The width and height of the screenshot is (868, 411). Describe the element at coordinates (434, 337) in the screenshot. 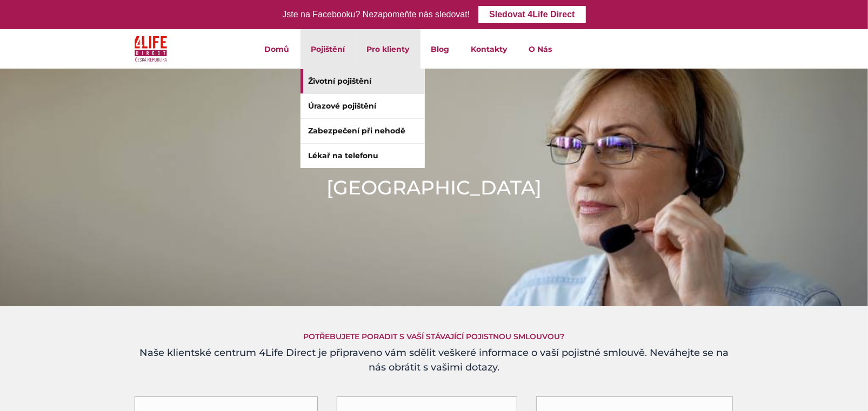

I see `h5: Potřebujete poradit s vaší stávající pojistnou smlouvou?` at that location.